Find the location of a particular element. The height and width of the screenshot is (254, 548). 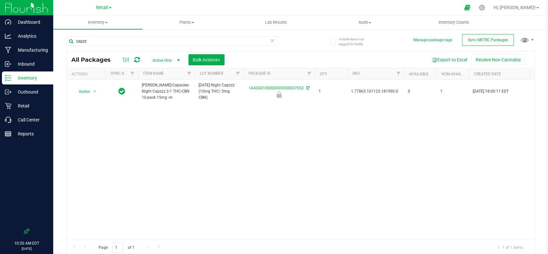

span: Open Ecommerce Menu is located at coordinates (468, 7).